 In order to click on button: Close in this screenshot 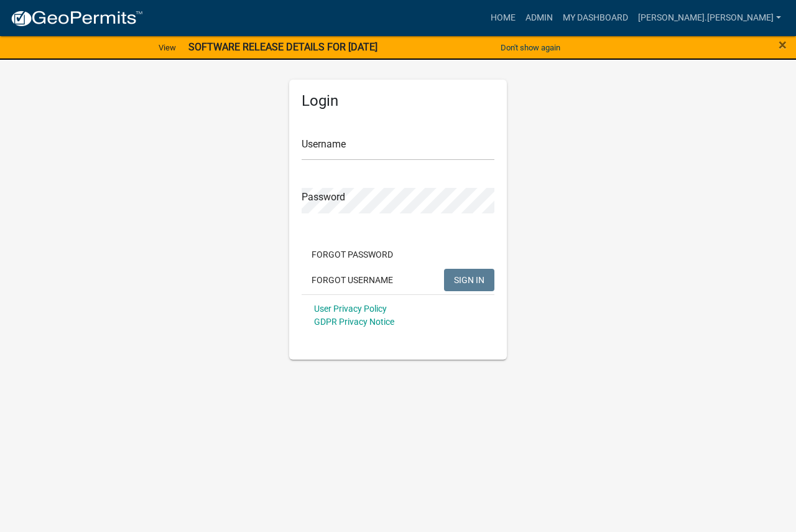, I will do `click(782, 45)`.